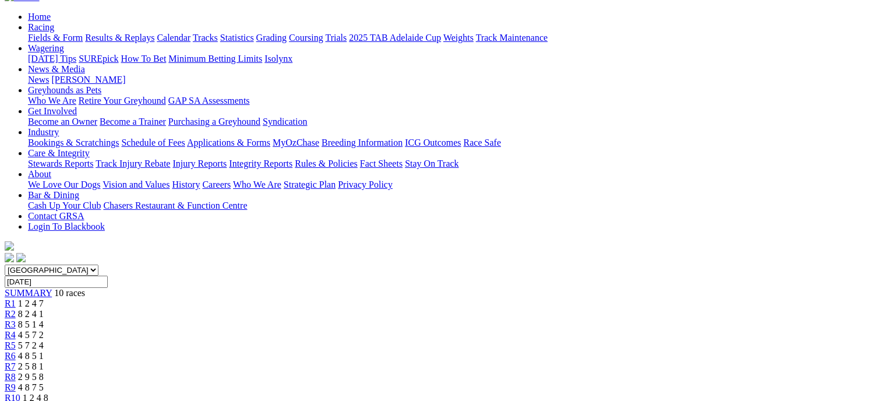 The image size is (886, 401). What do you see at coordinates (64, 205) in the screenshot?
I see `a: Cash Up Your Club` at bounding box center [64, 205].